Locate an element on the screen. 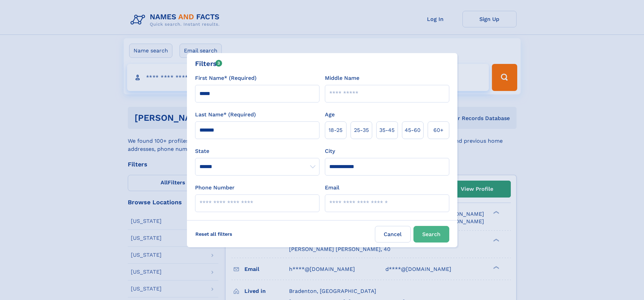 This screenshot has height=300, width=644. span: 18‑25 is located at coordinates (335, 130).